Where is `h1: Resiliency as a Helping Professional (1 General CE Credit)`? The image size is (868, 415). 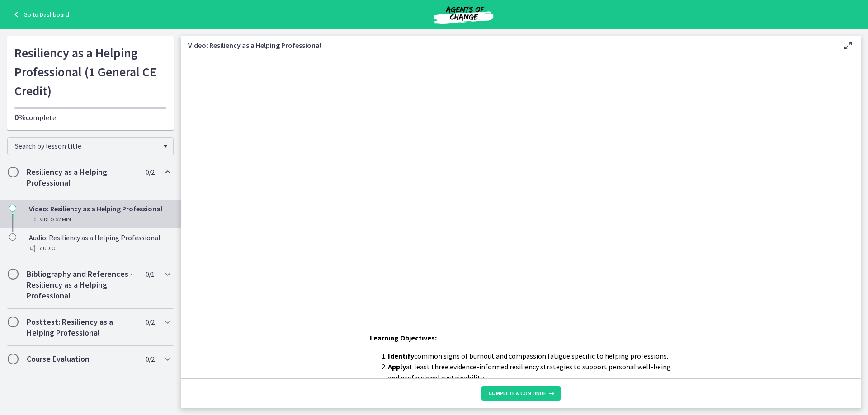
h1: Resiliency as a Helping Professional (1 General CE Credit) is located at coordinates (91, 72).